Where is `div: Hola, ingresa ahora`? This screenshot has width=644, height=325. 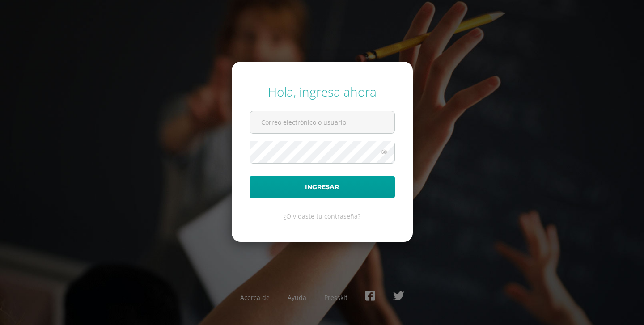 div: Hola, ingresa ahora is located at coordinates (322, 92).